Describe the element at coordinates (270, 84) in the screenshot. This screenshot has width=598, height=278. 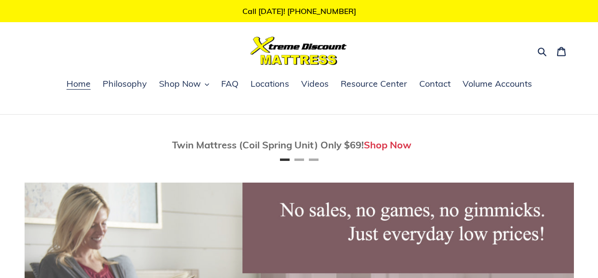
I see `a: Locations` at that location.